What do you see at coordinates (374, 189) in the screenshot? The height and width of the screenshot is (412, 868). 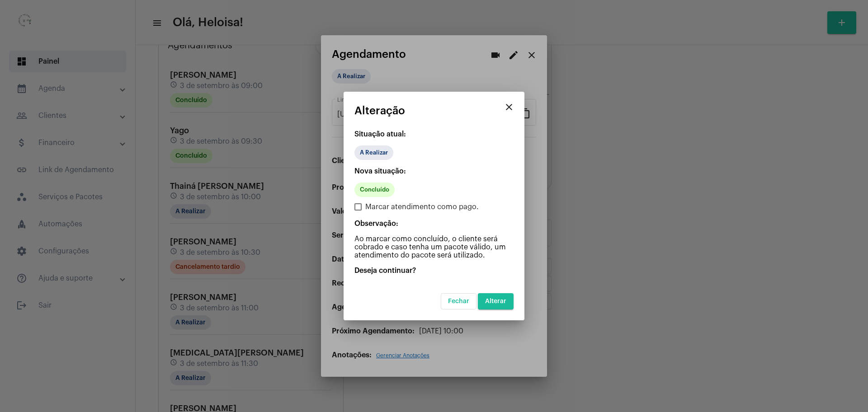 I see `mat-chip: Concluído` at bounding box center [374, 189].